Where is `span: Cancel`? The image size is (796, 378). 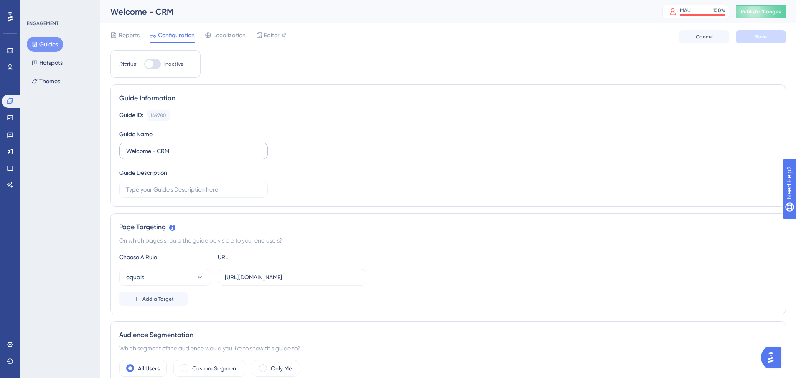 span: Cancel is located at coordinates (704, 37).